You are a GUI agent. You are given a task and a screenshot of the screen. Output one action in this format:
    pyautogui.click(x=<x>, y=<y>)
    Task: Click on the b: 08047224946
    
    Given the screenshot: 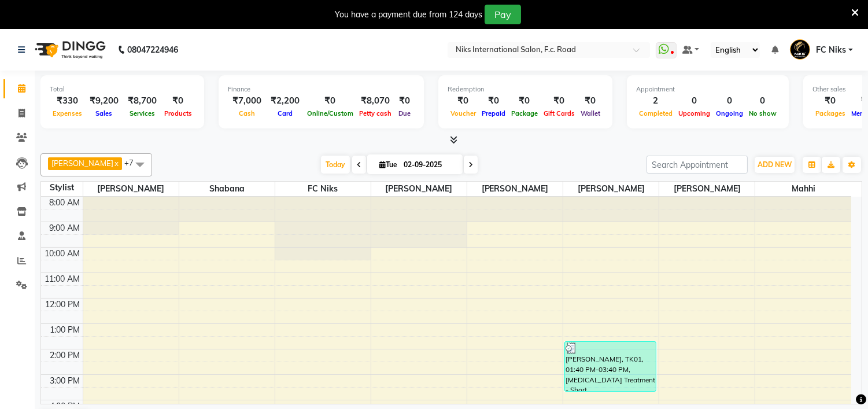 What is the action you would take?
    pyautogui.click(x=152, y=49)
    